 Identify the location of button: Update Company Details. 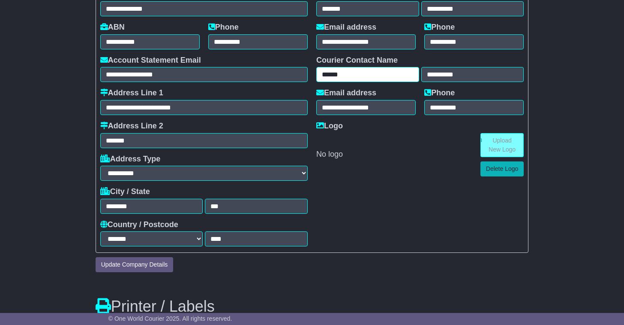
(135, 264).